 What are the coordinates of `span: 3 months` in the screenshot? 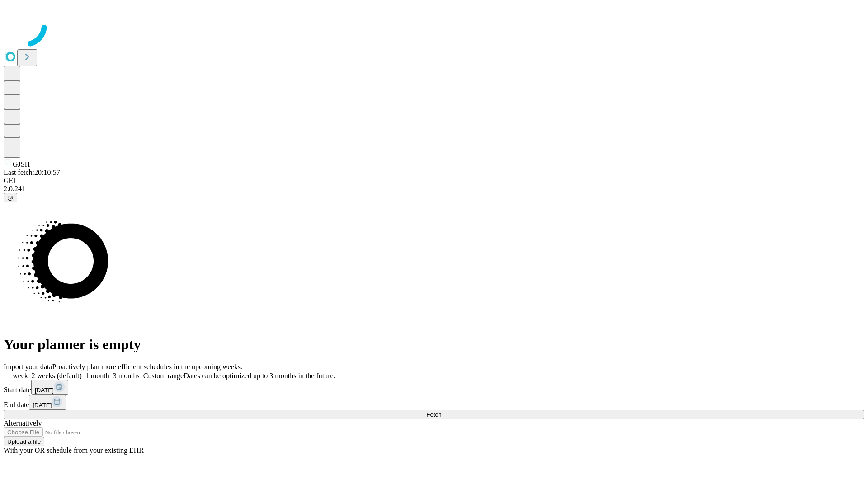 It's located at (126, 375).